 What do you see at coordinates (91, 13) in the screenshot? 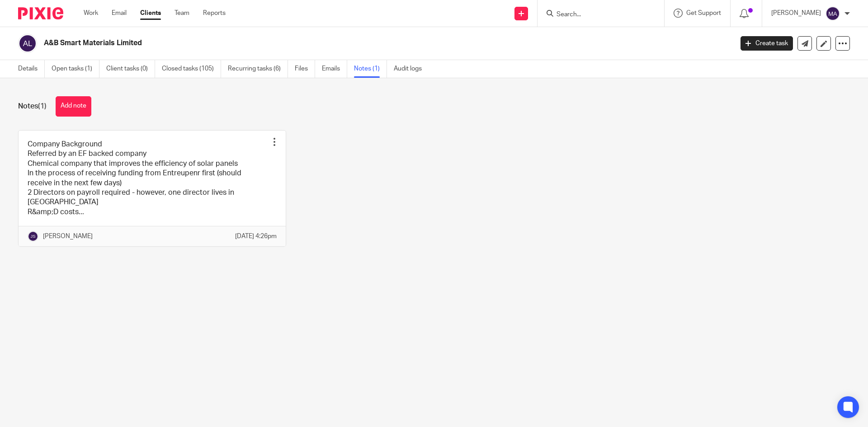
I see `a: Work` at bounding box center [91, 13].